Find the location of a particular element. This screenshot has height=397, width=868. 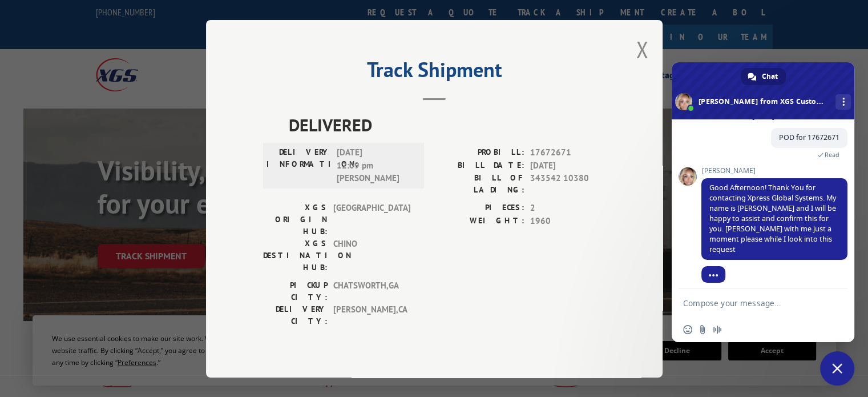

label: XGS DESTINATION HUB: is located at coordinates (295, 255).